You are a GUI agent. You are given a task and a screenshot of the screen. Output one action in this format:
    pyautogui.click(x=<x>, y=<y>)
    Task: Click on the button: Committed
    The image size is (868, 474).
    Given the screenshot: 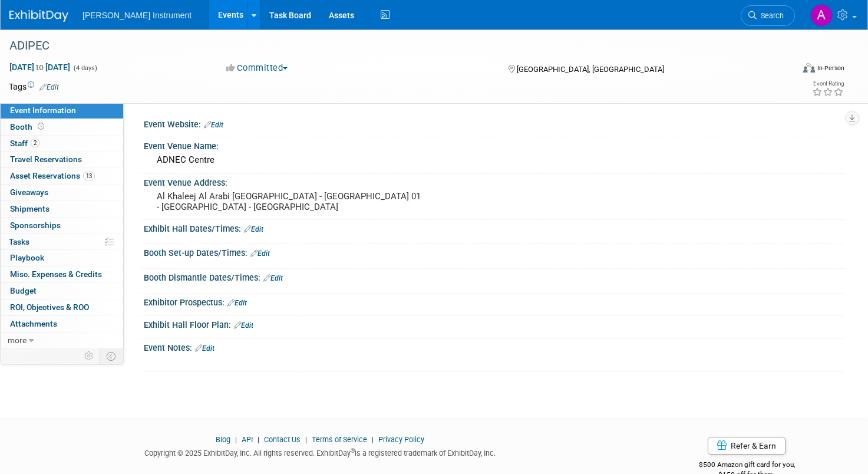 What is the action you would take?
    pyautogui.click(x=257, y=68)
    